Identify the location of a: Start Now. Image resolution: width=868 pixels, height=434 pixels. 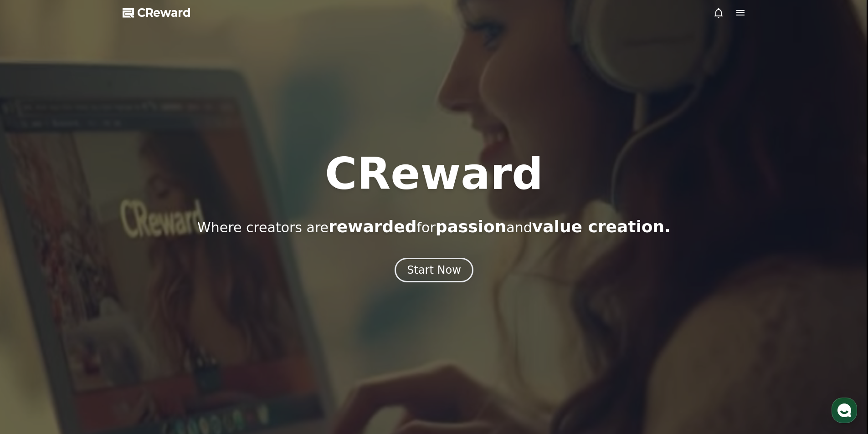
(434, 271).